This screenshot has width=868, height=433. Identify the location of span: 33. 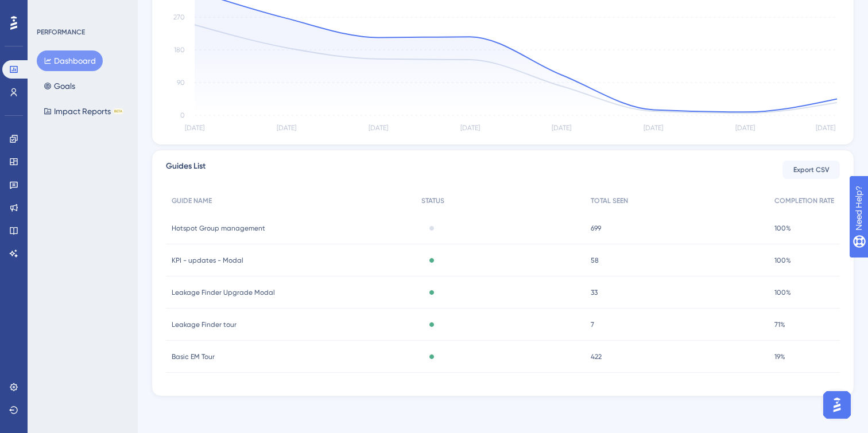
(594, 293).